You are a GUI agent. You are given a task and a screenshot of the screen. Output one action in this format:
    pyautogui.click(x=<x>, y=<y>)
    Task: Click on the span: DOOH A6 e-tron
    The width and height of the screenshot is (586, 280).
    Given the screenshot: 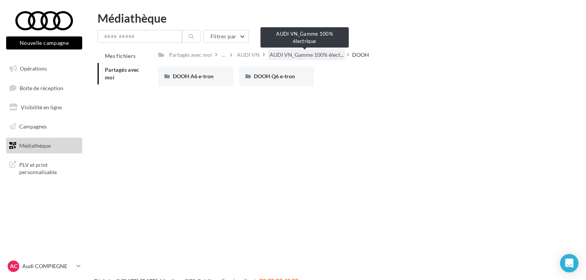 What is the action you would take?
    pyautogui.click(x=193, y=76)
    